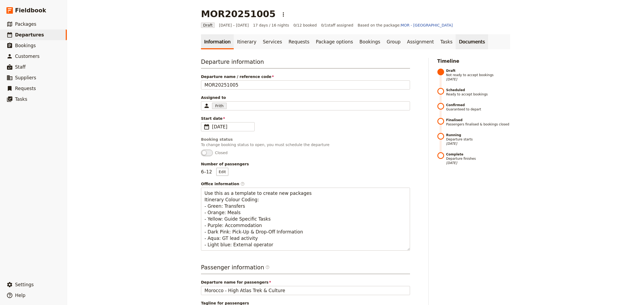 The width and height of the screenshot is (644, 305). Describe the element at coordinates (25, 285) in the screenshot. I see `span: Settings` at that location.